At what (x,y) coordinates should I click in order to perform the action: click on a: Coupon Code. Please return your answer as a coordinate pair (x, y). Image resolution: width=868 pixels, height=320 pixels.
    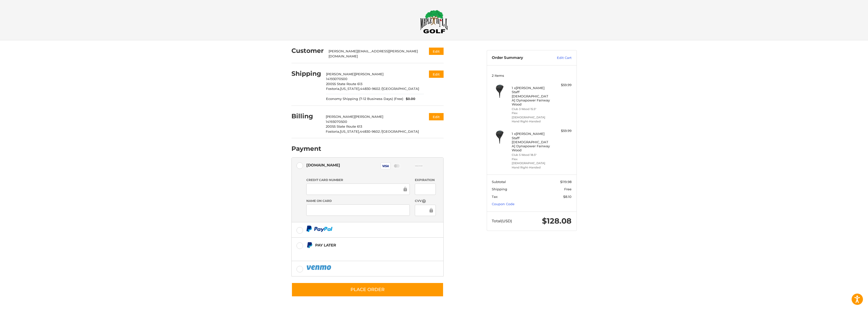
    Looking at the image, I should click on (503, 204).